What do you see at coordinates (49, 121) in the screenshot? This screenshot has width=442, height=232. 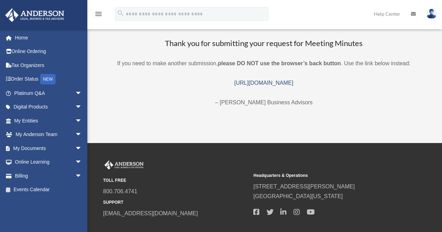 I see `a: My Entitiesarrow_drop_down` at bounding box center [49, 121].